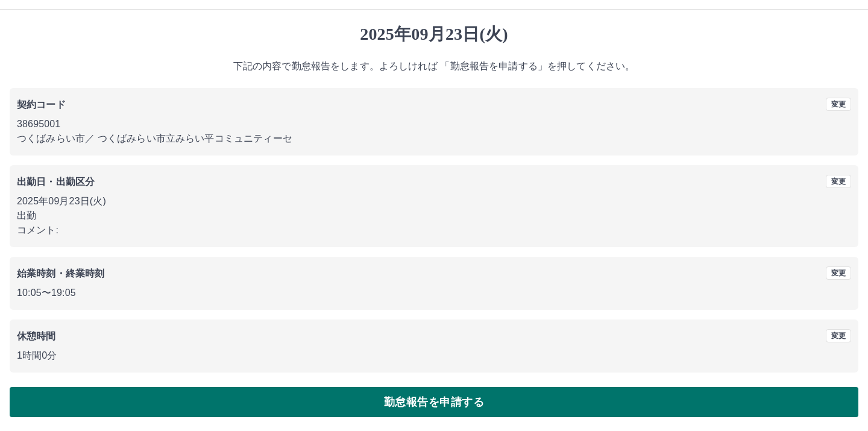  I want to click on p: 出勤, so click(434, 216).